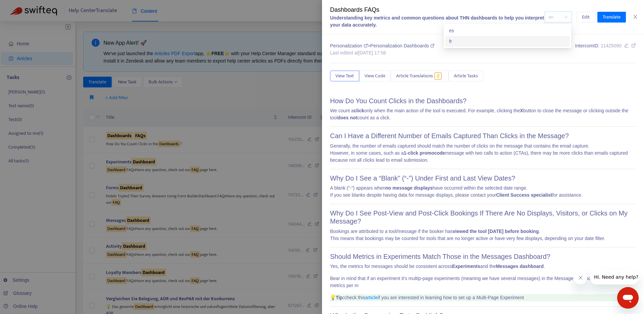  I want to click on span: close, so click(635, 17).